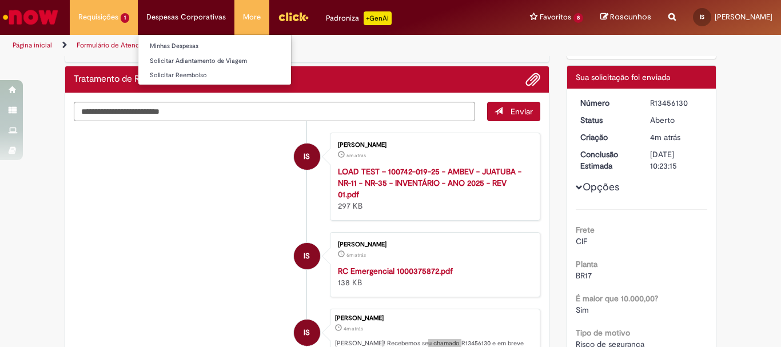 The image size is (781, 347). I want to click on img: ServiceNow, so click(30, 17).